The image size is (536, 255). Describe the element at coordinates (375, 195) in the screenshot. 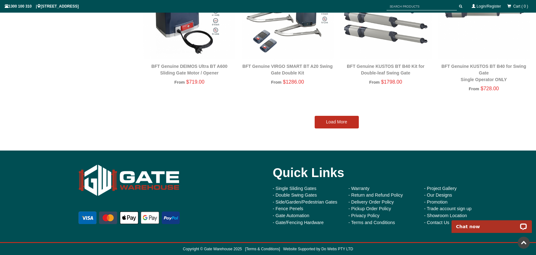

I see `a: - Return and Refund Policy` at that location.